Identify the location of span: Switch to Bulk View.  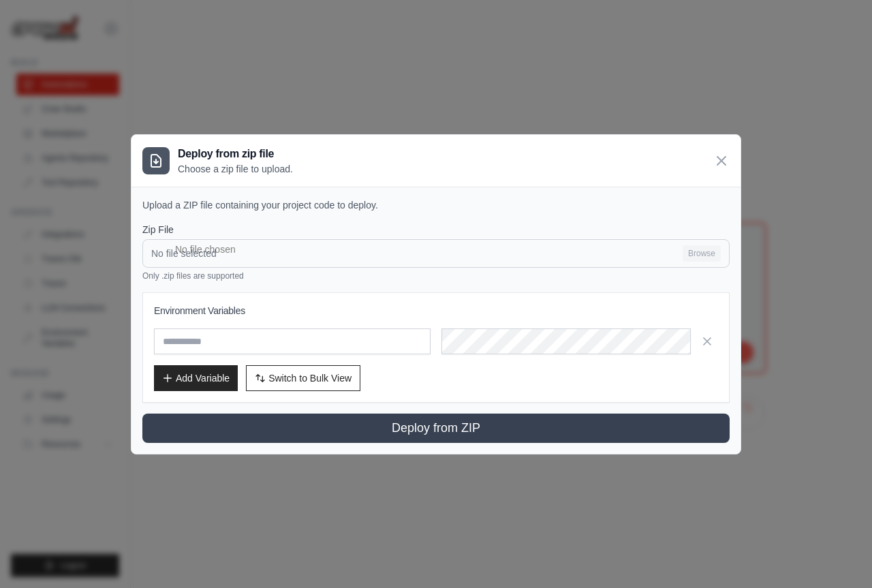
(310, 378).